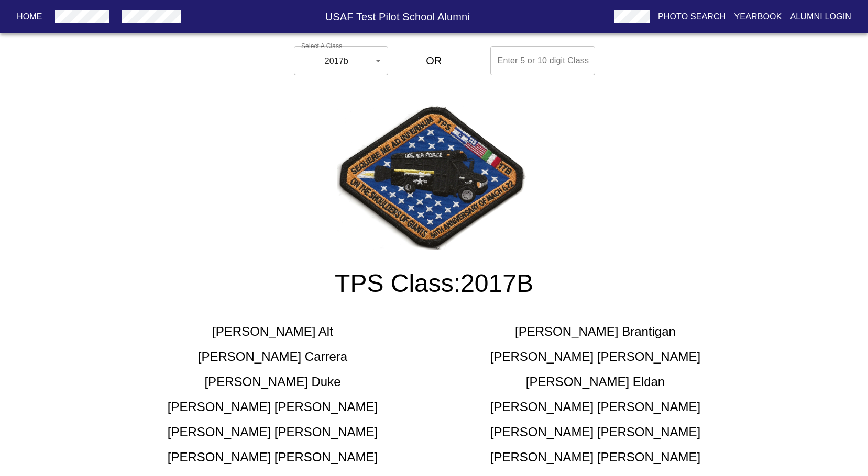  What do you see at coordinates (434, 177) in the screenshot?
I see `img: 2017b` at bounding box center [434, 177].